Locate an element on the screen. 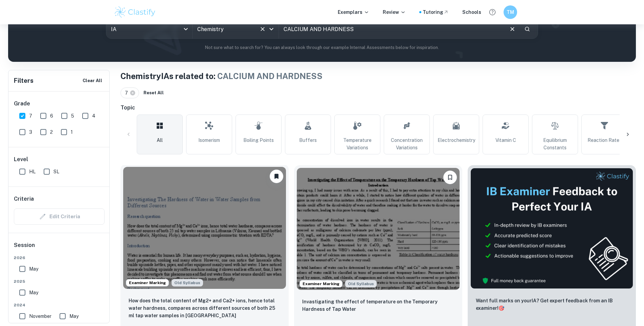 This screenshot has width=644, height=326. div: Tutoring is located at coordinates (435, 12).